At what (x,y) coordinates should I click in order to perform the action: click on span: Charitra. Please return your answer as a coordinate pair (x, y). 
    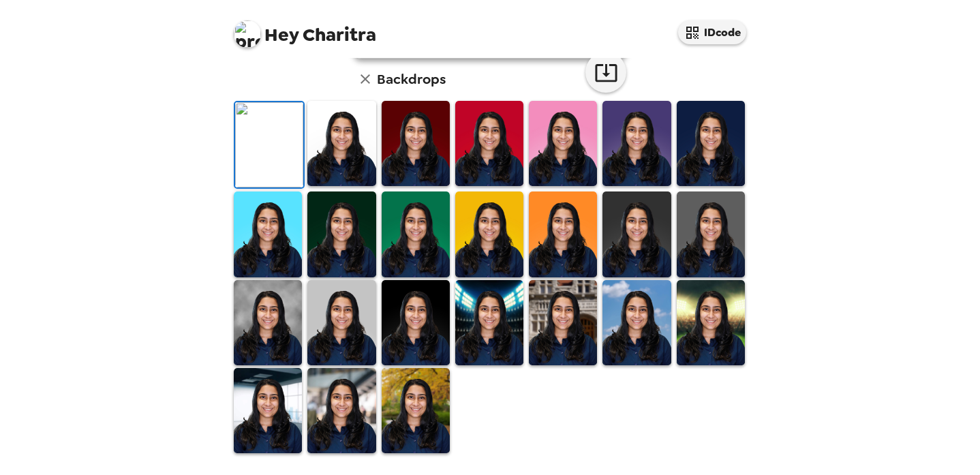
    Looking at the image, I should click on (305, 29).